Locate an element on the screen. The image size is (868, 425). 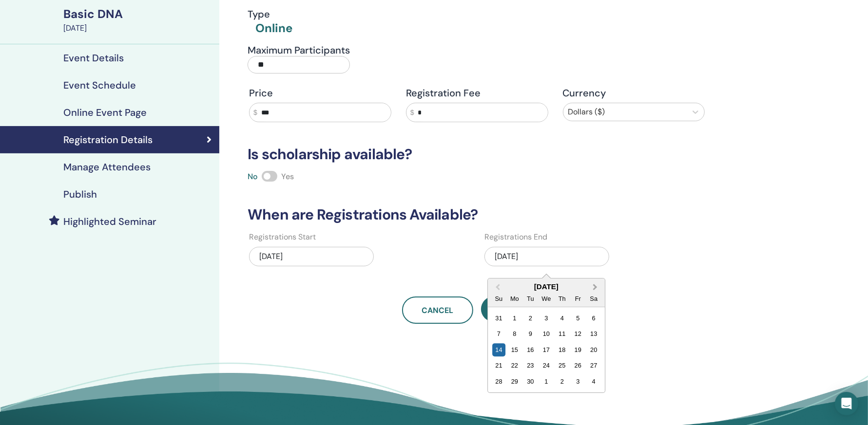
h3: Is scholarship available? is located at coordinates (477, 154).